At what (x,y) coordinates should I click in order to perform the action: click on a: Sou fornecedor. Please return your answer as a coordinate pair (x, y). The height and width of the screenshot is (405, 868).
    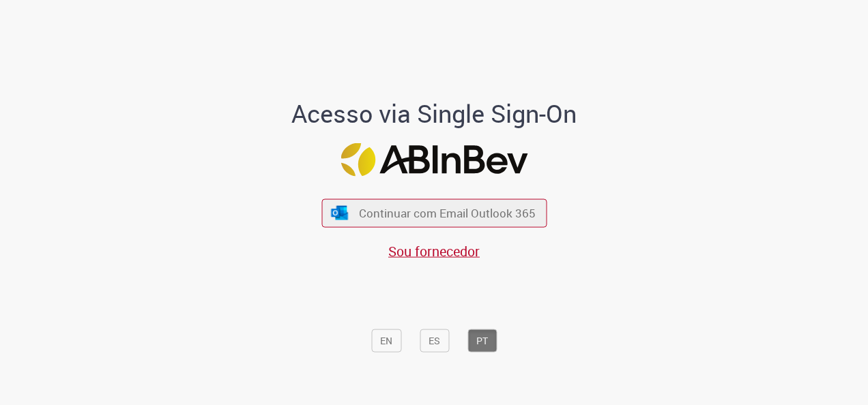
    Looking at the image, I should click on (434, 250).